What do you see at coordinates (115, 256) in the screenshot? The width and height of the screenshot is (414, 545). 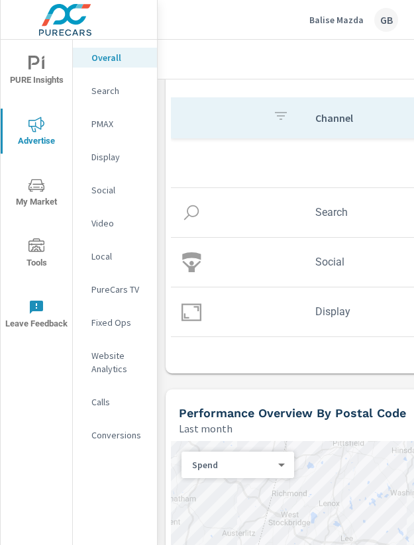 I see `div: Local` at bounding box center [115, 256].